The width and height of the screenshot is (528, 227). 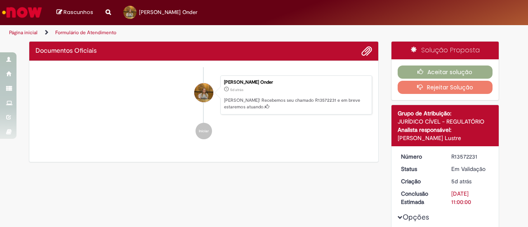 What do you see at coordinates (204, 108) in the screenshot?
I see `ul: Histórico de tíquete` at bounding box center [204, 108].